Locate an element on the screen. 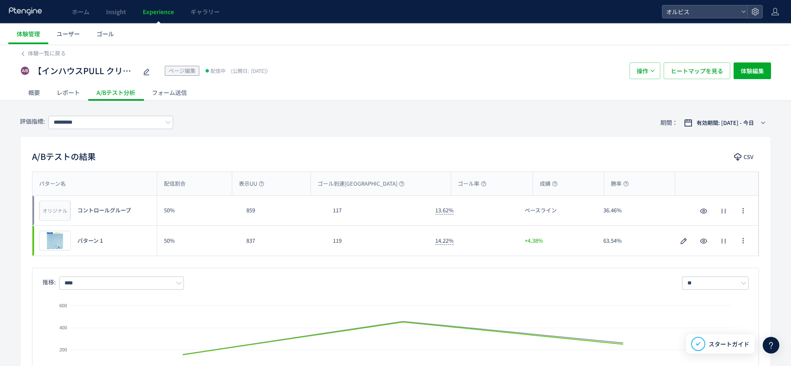 The image size is (791, 366). span: パターン 1 is located at coordinates (90, 241).